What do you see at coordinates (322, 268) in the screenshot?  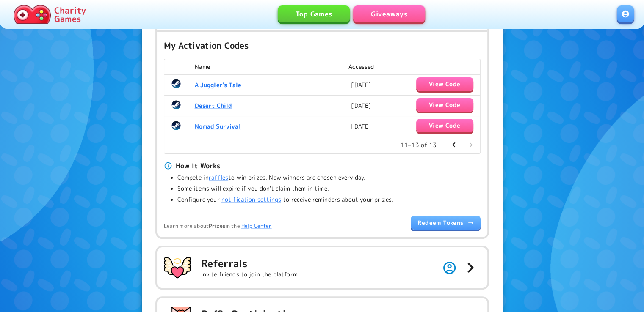 I see `button: ReferralsInvite friends to join the platform` at bounding box center [322, 268].